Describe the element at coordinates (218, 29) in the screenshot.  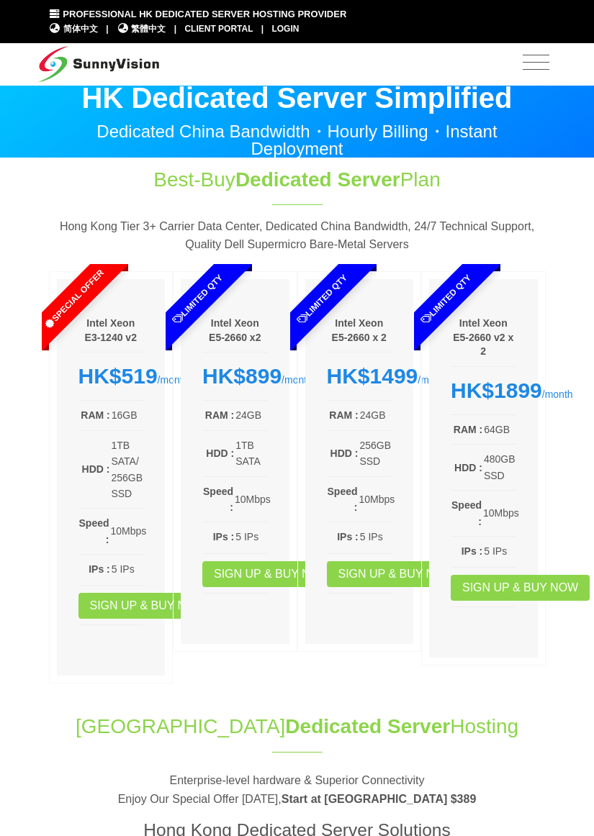
I see `a: Client Portal` at that location.